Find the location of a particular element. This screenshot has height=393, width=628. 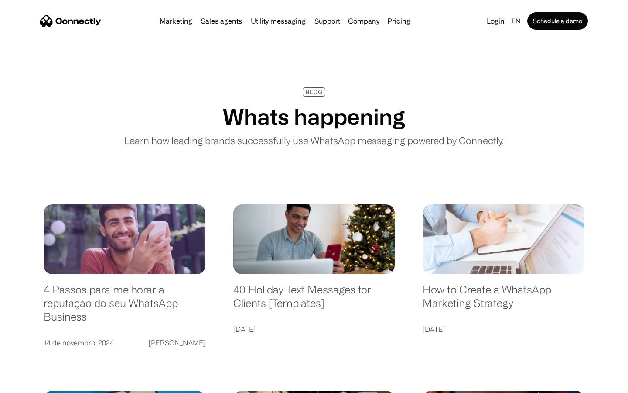

a: Login is located at coordinates (496, 21).